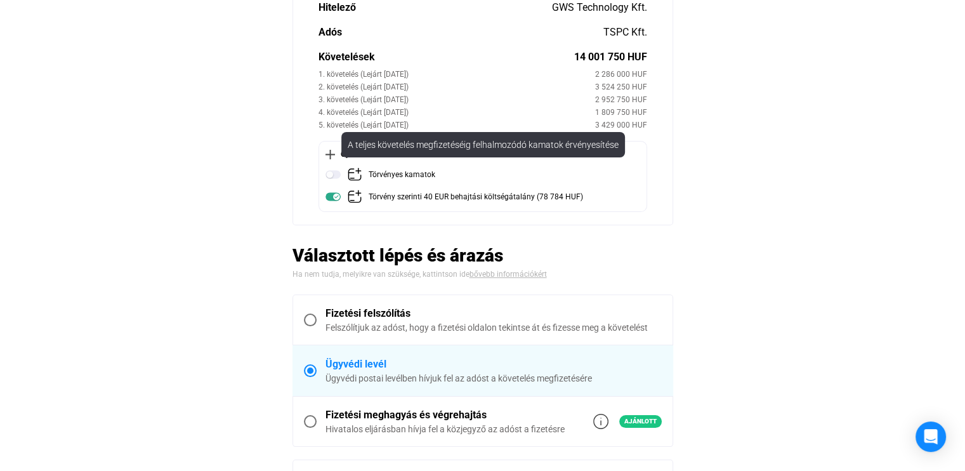 Image resolution: width=965 pixels, height=471 pixels. I want to click on div: 14 001 750 HUF, so click(611, 57).